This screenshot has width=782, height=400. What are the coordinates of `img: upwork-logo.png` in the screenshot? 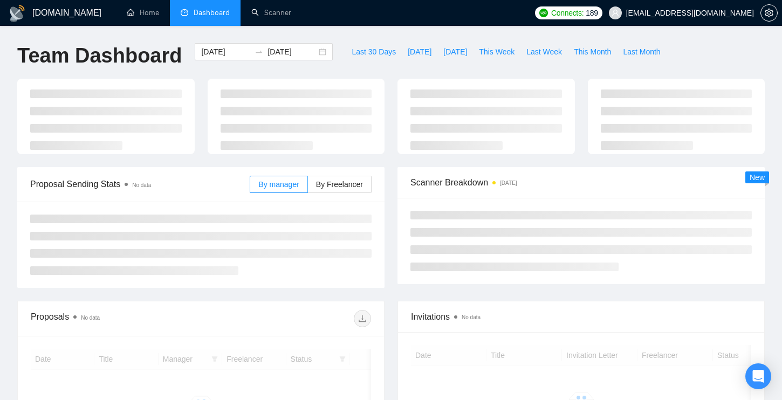 It's located at (543, 13).